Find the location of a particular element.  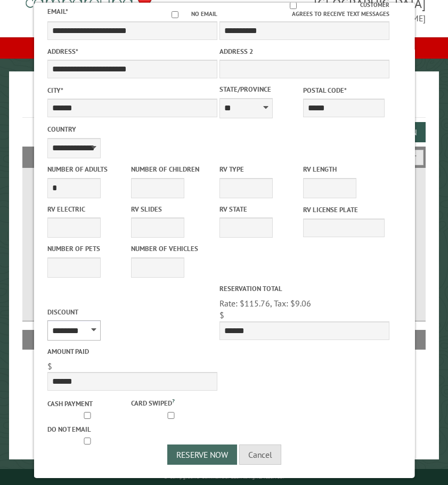

label: State/Province is located at coordinates (259, 89).